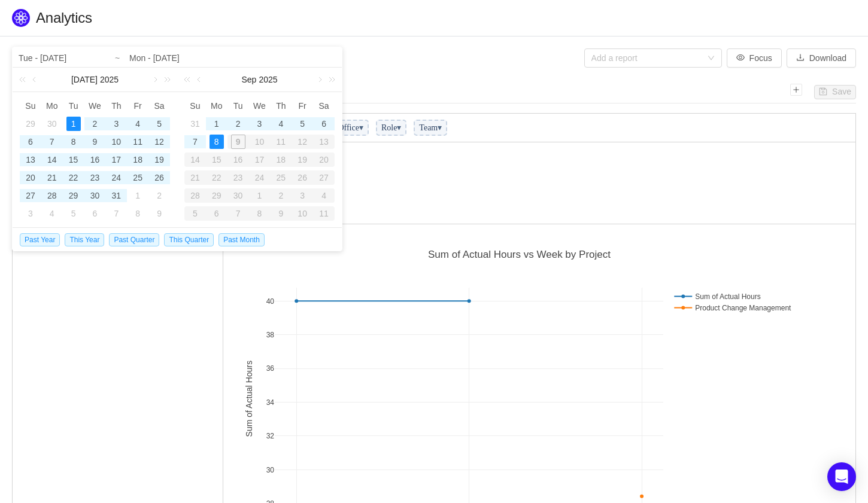 The width and height of the screenshot is (868, 503). I want to click on td: September 3, 2025, so click(260, 124).